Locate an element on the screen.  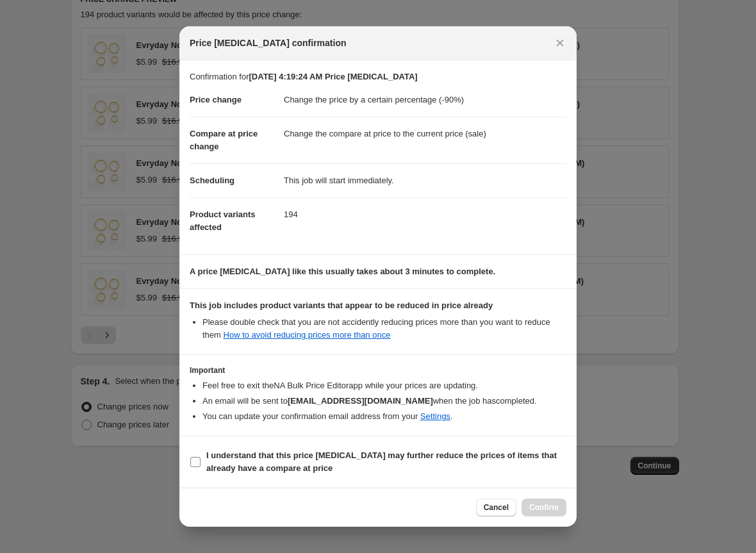
li: An email will be sent to when the job has completed . is located at coordinates (384, 401).